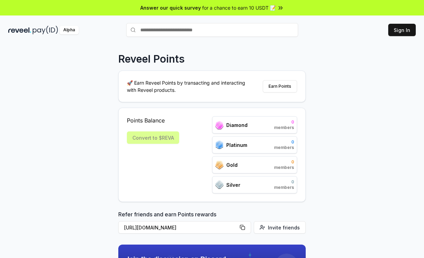 The height and width of the screenshot is (258, 424). Describe the element at coordinates (237, 125) in the screenshot. I see `span: Diamond` at that location.